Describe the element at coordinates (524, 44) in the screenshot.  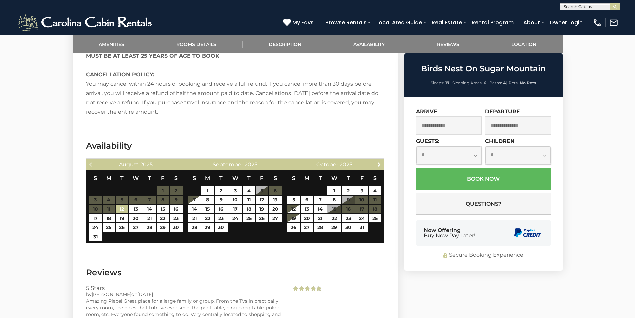
I see `a: Location` at that location.